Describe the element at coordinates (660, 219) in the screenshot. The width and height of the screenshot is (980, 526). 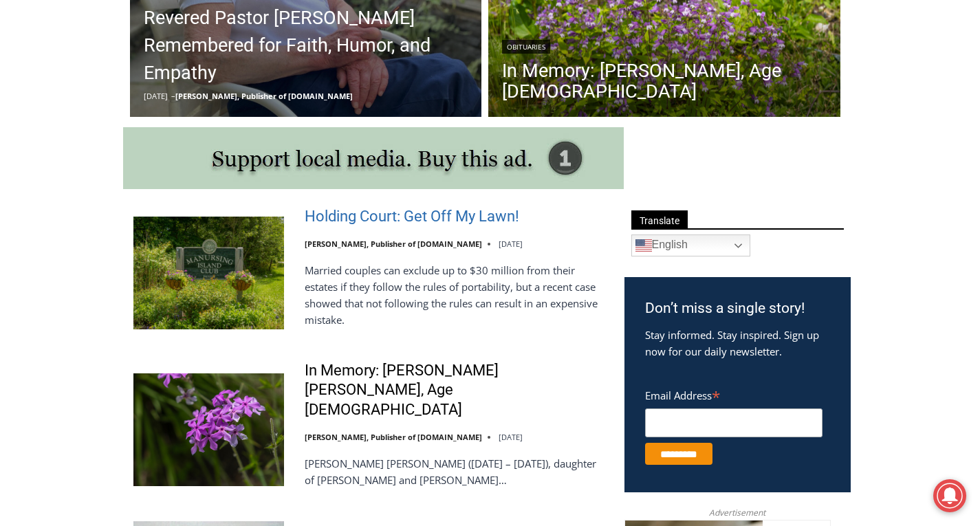
I see `span: Translate` at that location.